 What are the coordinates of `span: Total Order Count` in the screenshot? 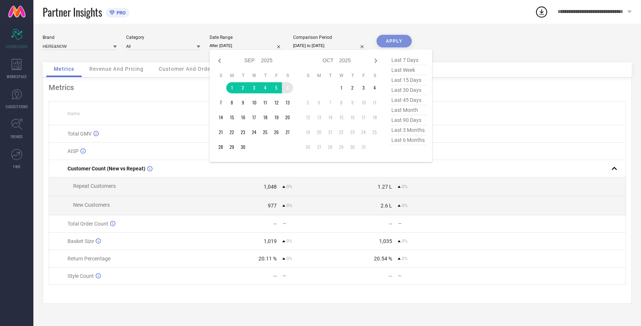 It's located at (88, 224).